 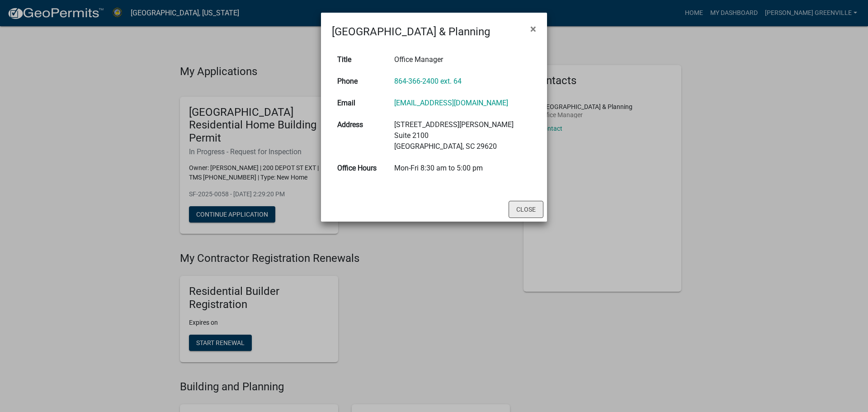 I want to click on td: Office Manager, so click(x=462, y=59).